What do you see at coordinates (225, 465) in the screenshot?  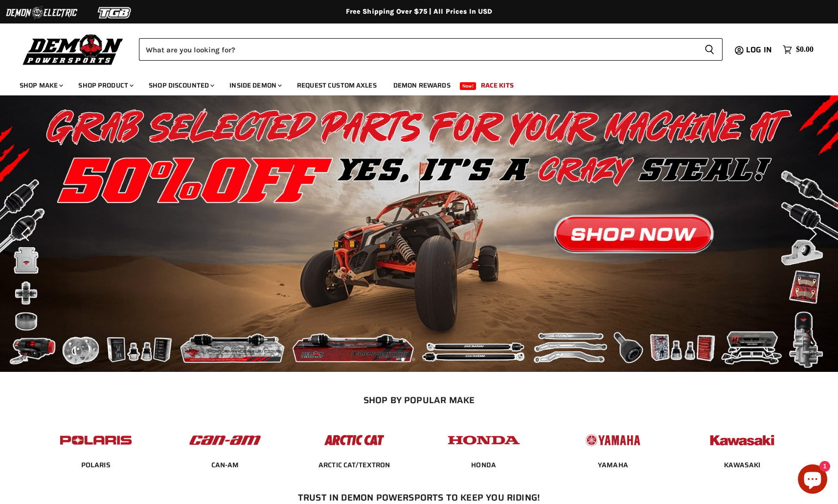 I see `a: CAN-AM` at bounding box center [225, 465].